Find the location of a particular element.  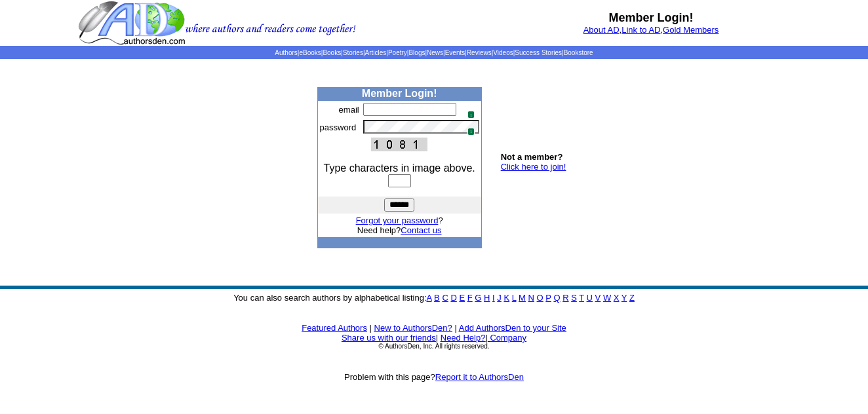

a: New to AuthorsDen? is located at coordinates (413, 328).